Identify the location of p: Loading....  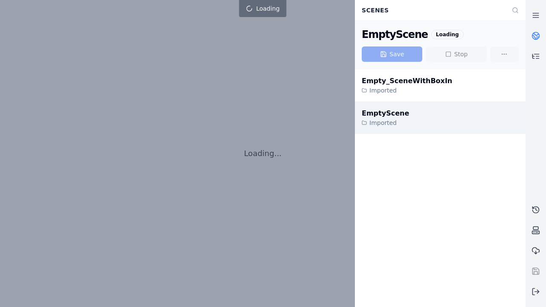
(263, 153).